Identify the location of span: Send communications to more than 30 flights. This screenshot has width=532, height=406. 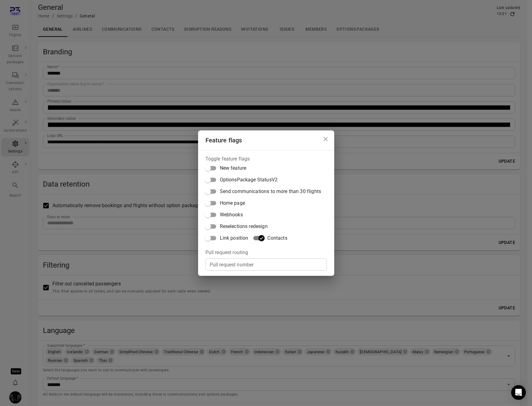
(271, 191).